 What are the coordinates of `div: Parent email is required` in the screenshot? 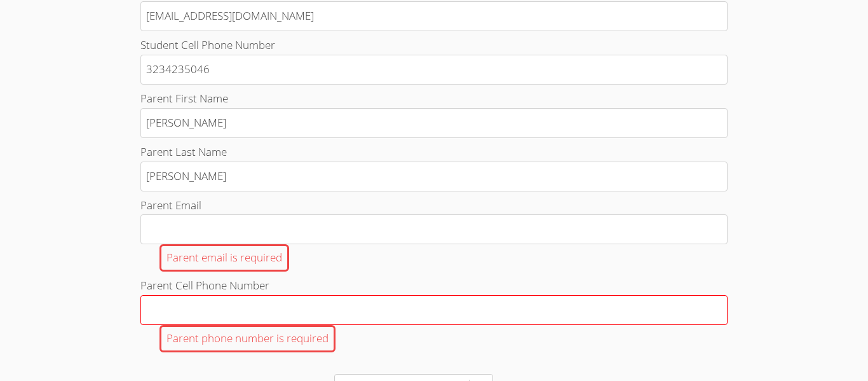 It's located at (224, 257).